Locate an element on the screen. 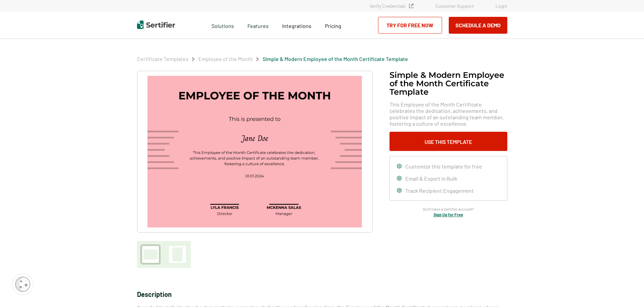 This screenshot has height=307, width=644. span: Integrations is located at coordinates (297, 26).